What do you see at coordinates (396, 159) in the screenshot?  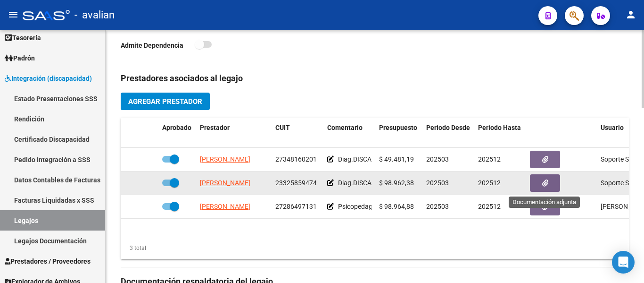 I see `span: $ 49.481,19` at bounding box center [396, 159].